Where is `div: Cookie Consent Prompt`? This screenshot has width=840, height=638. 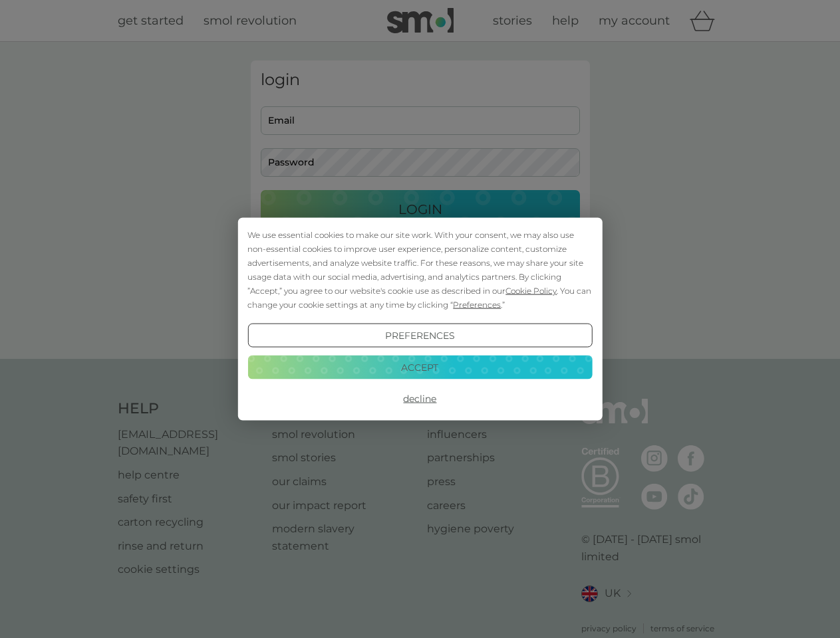 div: Cookie Consent Prompt is located at coordinates (420, 319).